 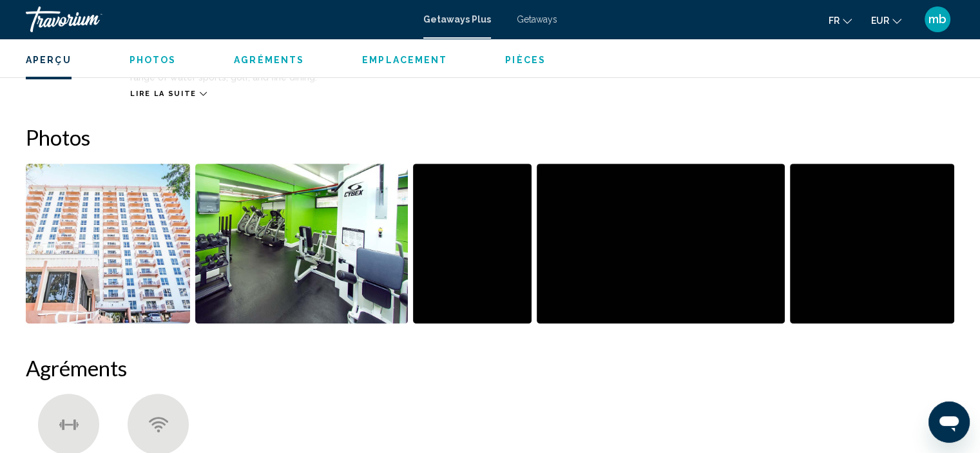 What do you see at coordinates (48, 60) in the screenshot?
I see `span: Aperçu` at bounding box center [48, 60].